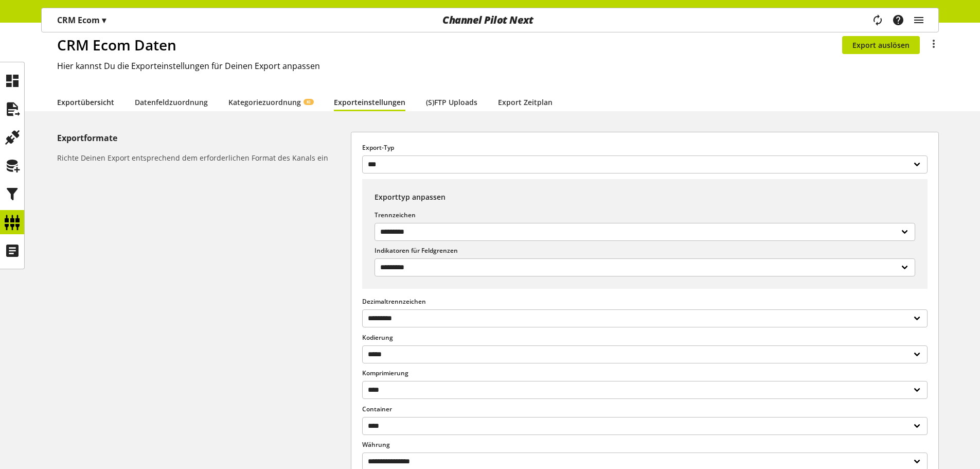  Describe the element at coordinates (308, 102) in the screenshot. I see `span: KI` at that location.